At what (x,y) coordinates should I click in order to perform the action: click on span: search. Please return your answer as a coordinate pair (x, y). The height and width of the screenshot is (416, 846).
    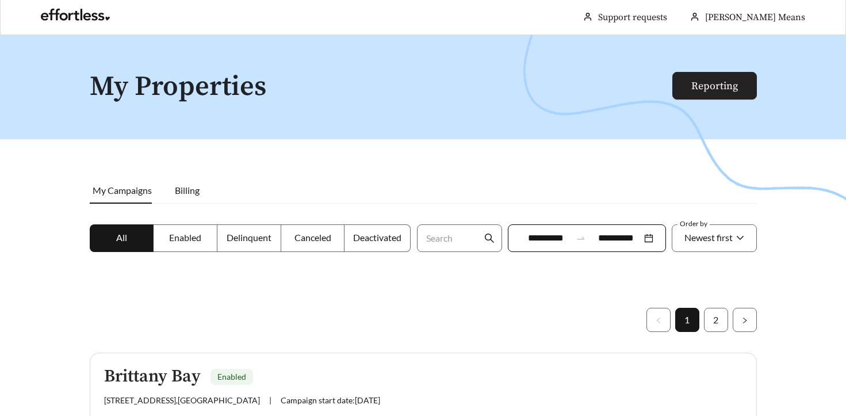
    Looking at the image, I should click on (490, 238).